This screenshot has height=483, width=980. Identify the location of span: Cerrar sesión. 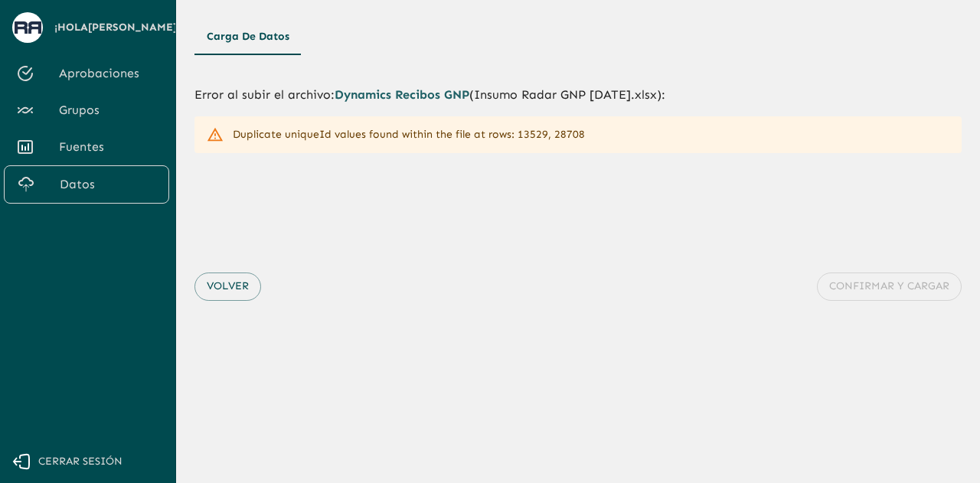
(81, 462).